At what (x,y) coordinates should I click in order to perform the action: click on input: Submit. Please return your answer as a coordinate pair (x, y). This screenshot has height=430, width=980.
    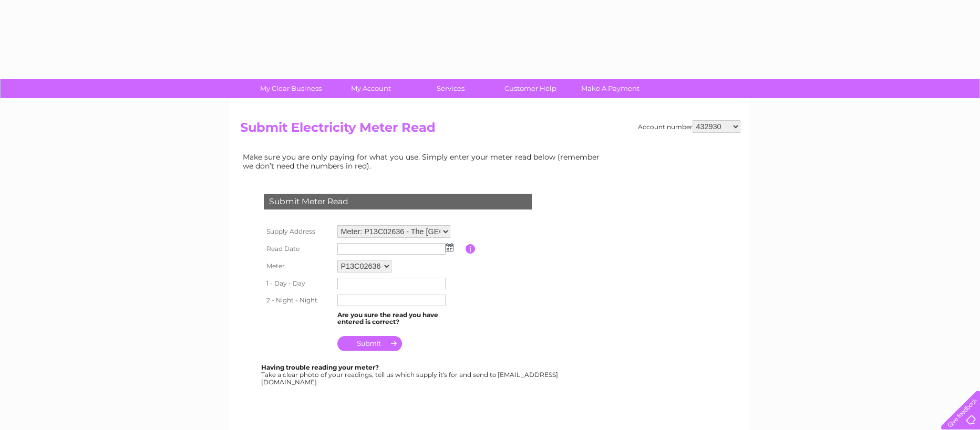
    Looking at the image, I should click on (369, 344).